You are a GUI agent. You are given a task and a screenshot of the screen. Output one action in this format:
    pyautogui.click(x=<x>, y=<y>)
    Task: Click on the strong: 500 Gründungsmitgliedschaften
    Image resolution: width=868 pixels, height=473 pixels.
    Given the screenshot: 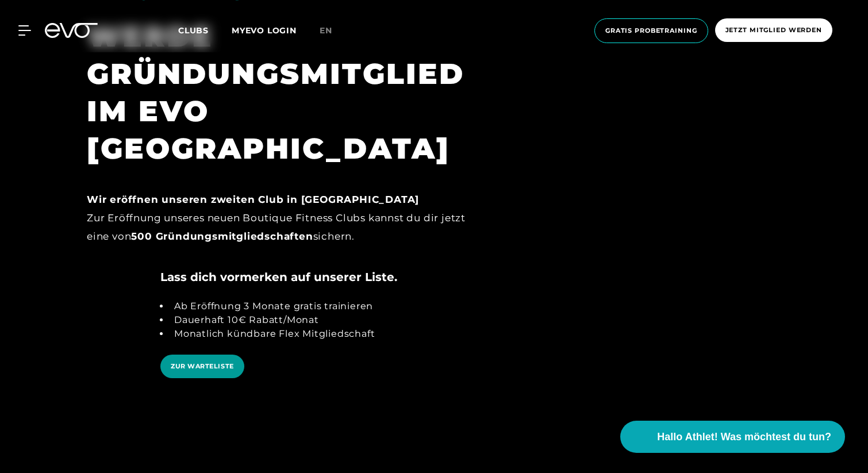 What is the action you would take?
    pyautogui.click(x=222, y=236)
    